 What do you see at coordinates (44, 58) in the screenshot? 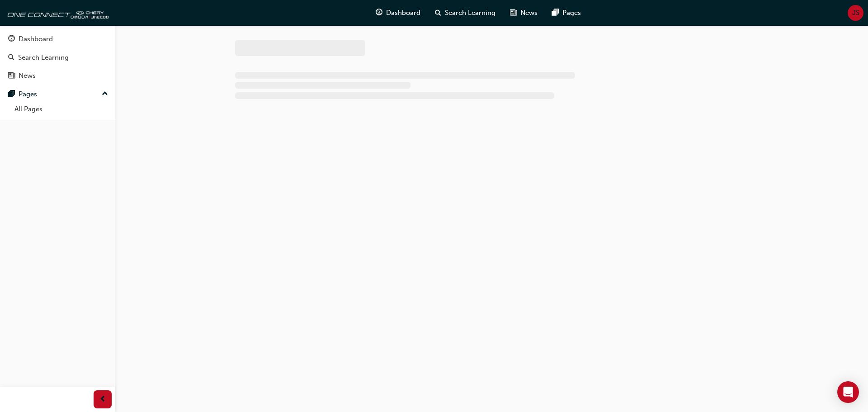
I see `div: Search Learning` at bounding box center [44, 58].